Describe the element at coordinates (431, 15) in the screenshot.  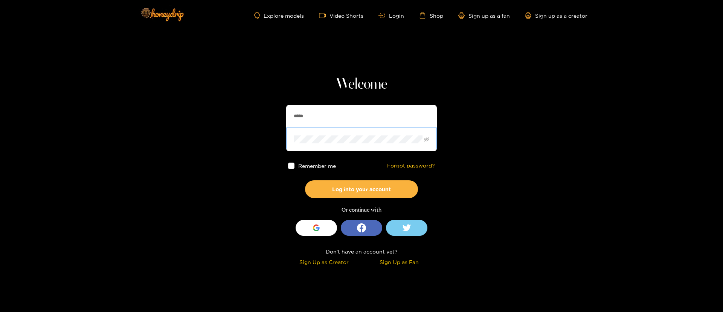
I see `a: Shop` at that location.